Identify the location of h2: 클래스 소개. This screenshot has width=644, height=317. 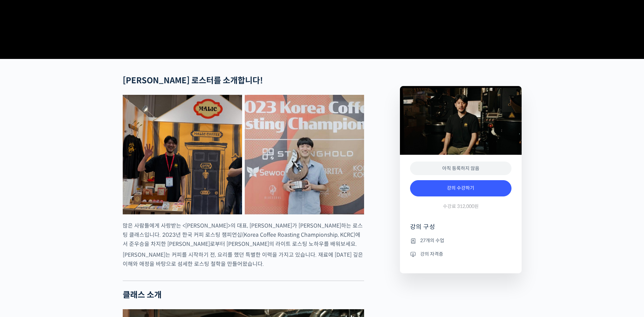
(243, 295).